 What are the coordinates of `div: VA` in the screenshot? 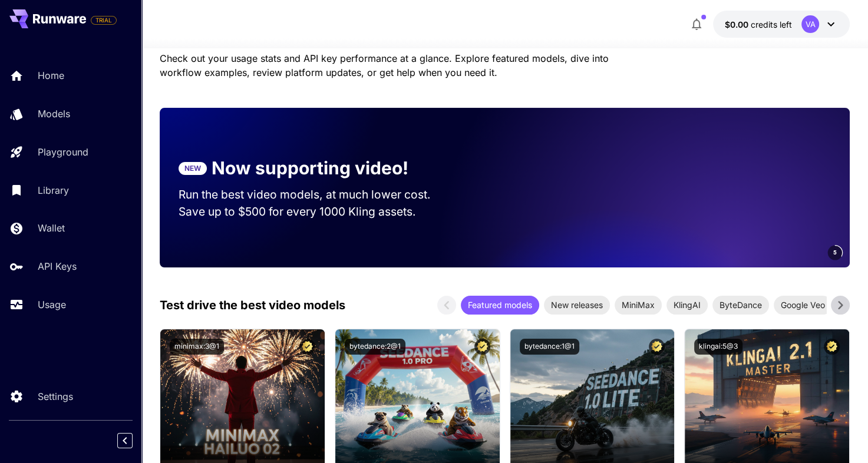 It's located at (811, 24).